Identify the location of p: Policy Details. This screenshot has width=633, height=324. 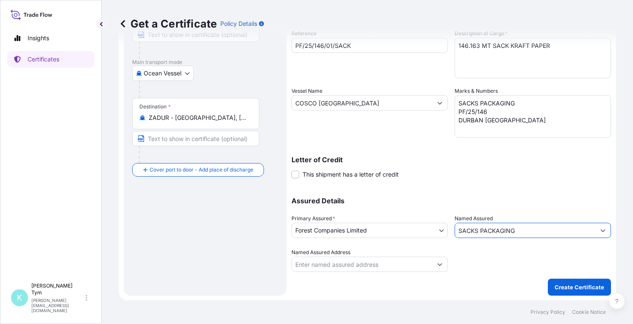
(239, 24).